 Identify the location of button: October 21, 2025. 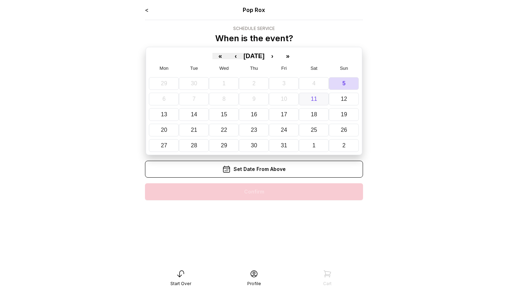
(194, 130).